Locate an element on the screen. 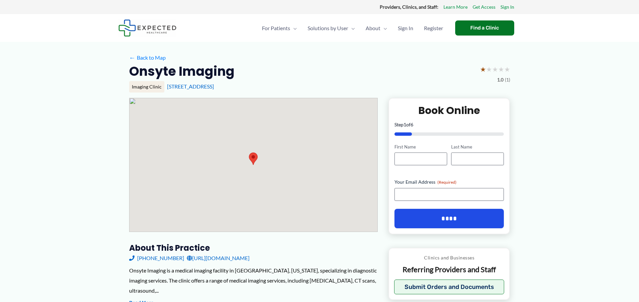  label: First Name is located at coordinates (421, 147).